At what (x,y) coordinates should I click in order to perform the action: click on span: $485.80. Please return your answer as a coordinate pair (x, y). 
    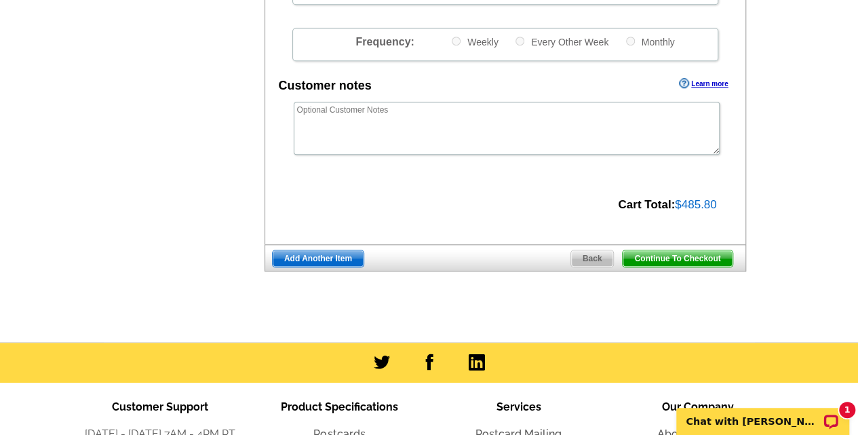
    Looking at the image, I should click on (695, 204).